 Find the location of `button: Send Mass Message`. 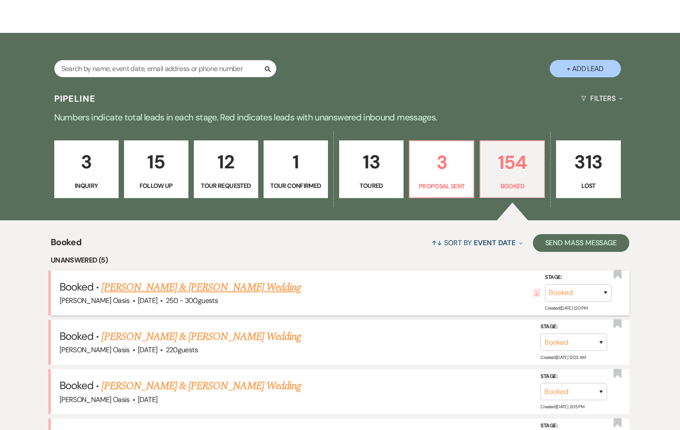

button: Send Mass Message is located at coordinates (581, 243).